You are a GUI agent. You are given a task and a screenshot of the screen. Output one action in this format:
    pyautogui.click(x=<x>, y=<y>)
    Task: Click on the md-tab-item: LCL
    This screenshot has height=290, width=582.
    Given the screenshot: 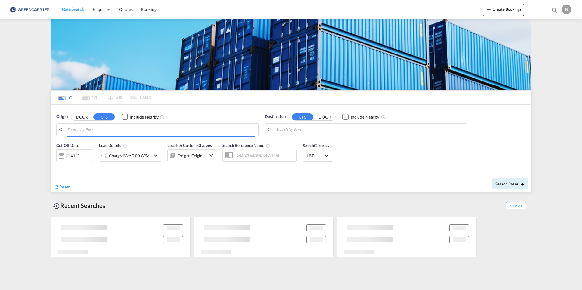 What is the action you would take?
    pyautogui.click(x=66, y=98)
    